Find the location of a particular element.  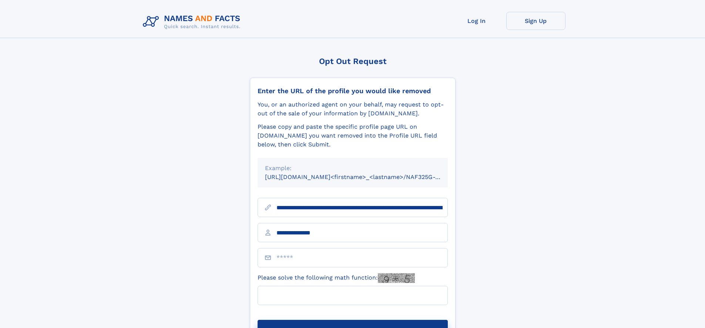

div: Opt Out Request is located at coordinates (353, 61).